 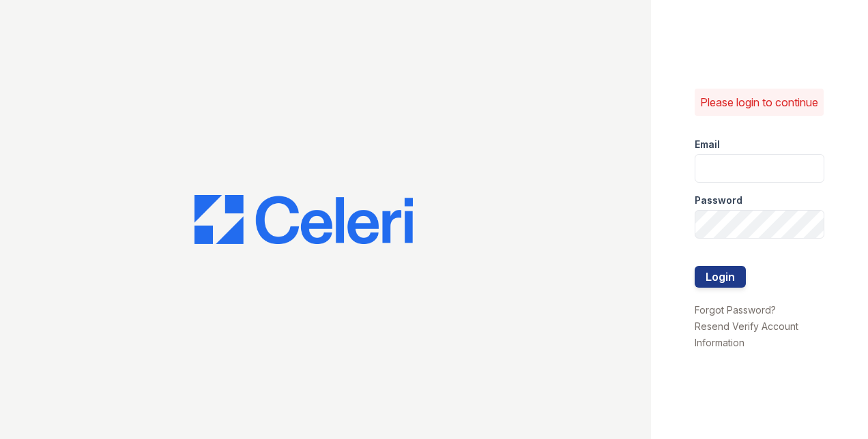 I want to click on p: Please login to continue, so click(x=759, y=102).